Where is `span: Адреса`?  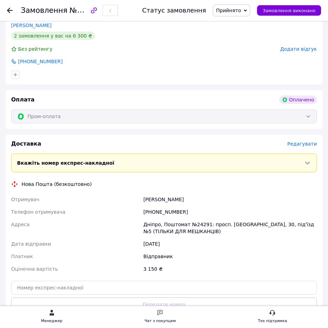 span: Адреса is located at coordinates (20, 225).